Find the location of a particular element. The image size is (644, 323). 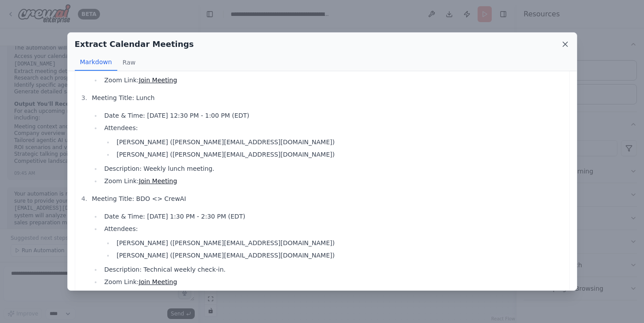

p: Meeting Title: Lunch is located at coordinates (328, 98).